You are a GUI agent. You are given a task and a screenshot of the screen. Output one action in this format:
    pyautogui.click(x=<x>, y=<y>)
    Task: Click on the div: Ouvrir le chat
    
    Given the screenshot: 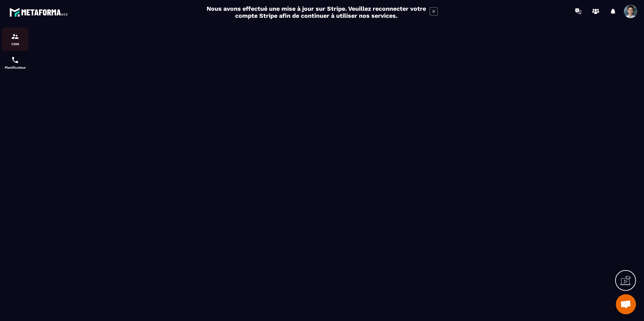 What is the action you would take?
    pyautogui.click(x=626, y=304)
    